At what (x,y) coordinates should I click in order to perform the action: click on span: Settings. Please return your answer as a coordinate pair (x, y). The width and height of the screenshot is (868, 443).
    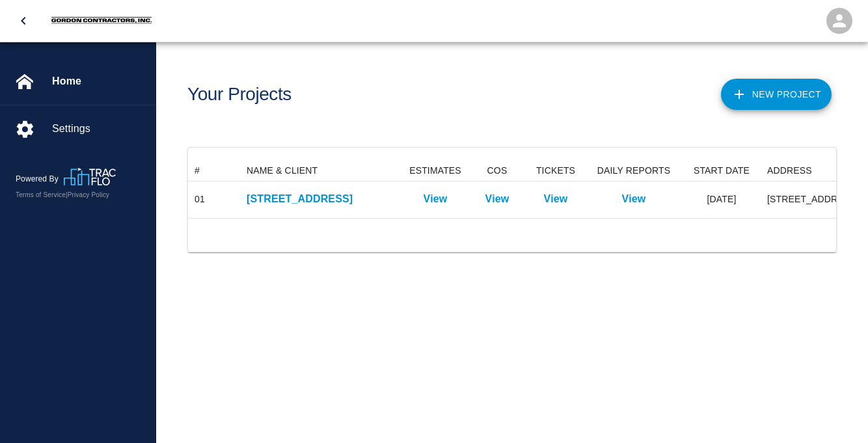
    Looking at the image, I should click on (98, 129).